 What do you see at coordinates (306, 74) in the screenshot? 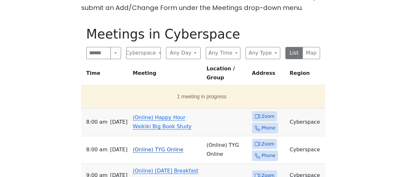
I see `th: Region` at bounding box center [306, 74].